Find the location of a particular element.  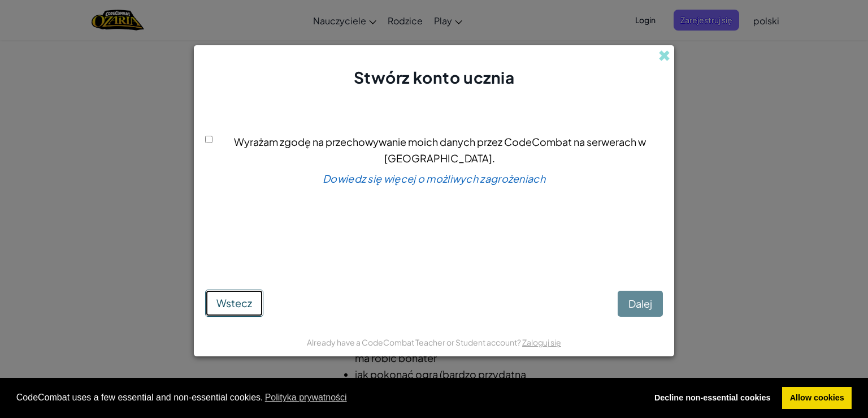

span: Already have a CodeCombat Teacher or Student account? is located at coordinates (414, 343).